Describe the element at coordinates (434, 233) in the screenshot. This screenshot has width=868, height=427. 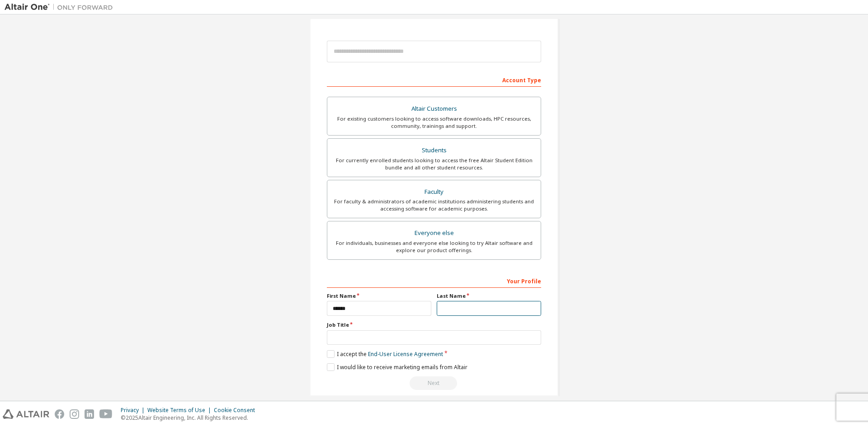
I see `div: Everyone else` at that location.